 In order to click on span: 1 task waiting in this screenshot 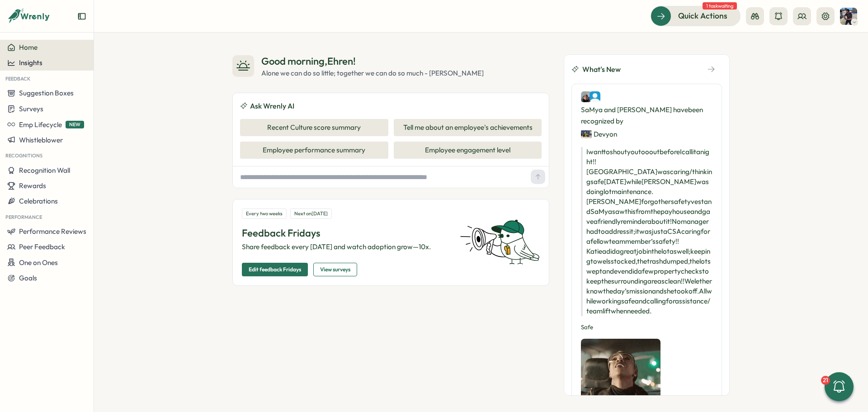, I will do `click(720, 6)`.